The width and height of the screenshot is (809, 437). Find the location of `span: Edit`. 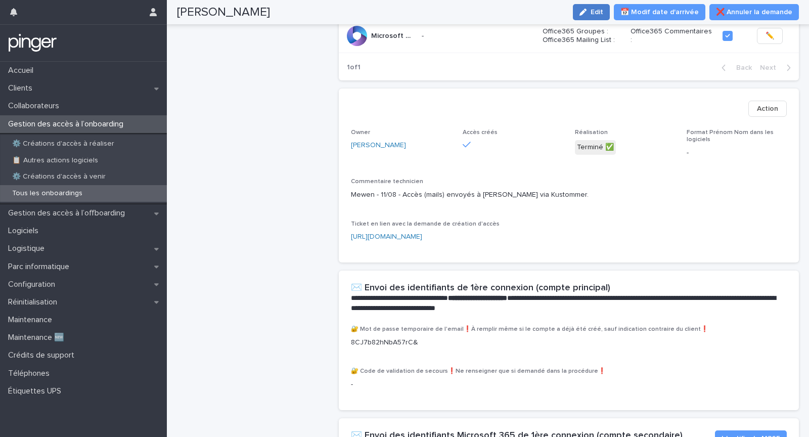

span: Edit is located at coordinates (597, 12).